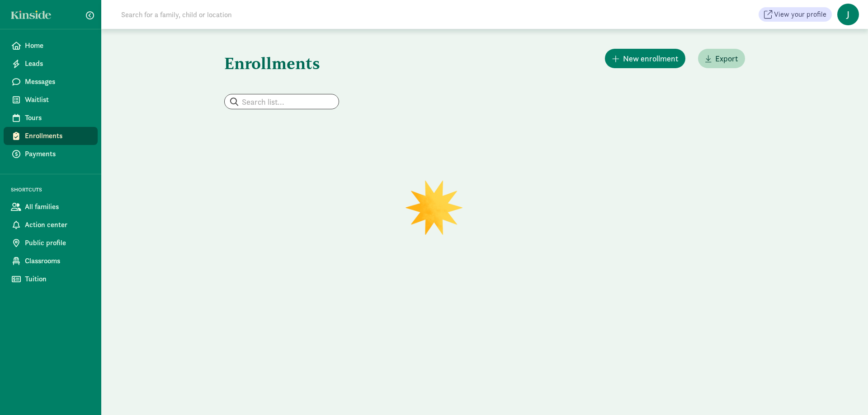  I want to click on span: J, so click(848, 14).